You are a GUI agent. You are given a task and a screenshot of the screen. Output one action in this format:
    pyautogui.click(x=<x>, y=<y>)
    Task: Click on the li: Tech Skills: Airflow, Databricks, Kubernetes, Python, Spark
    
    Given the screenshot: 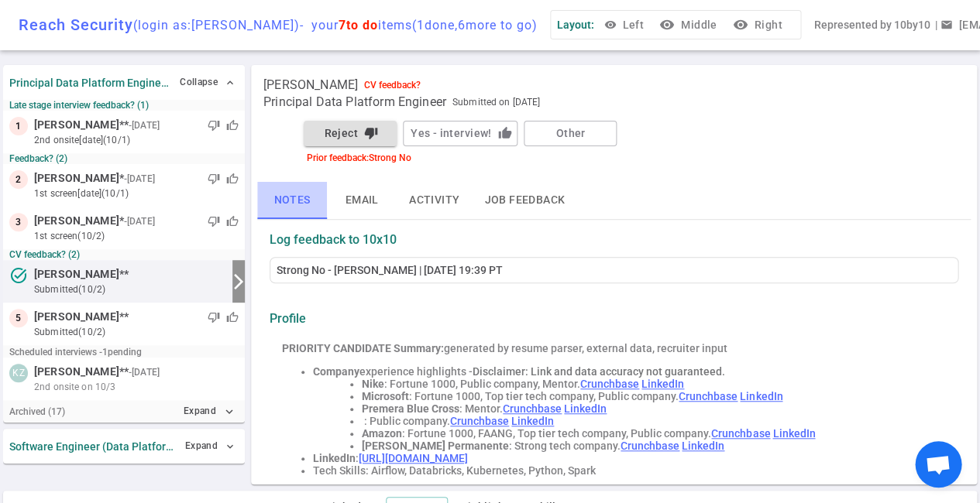 What is the action you would take?
    pyautogui.click(x=629, y=470)
    